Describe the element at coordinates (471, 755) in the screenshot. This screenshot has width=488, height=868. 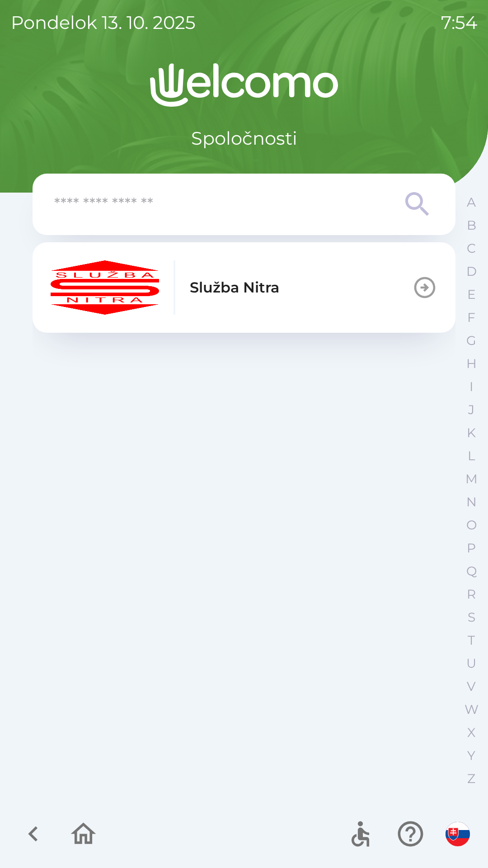
I see `p: Y` at that location.